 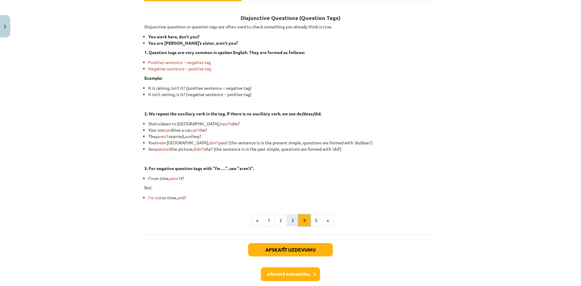 What do you see at coordinates (304, 221) in the screenshot?
I see `button: 4` at bounding box center [304, 221].